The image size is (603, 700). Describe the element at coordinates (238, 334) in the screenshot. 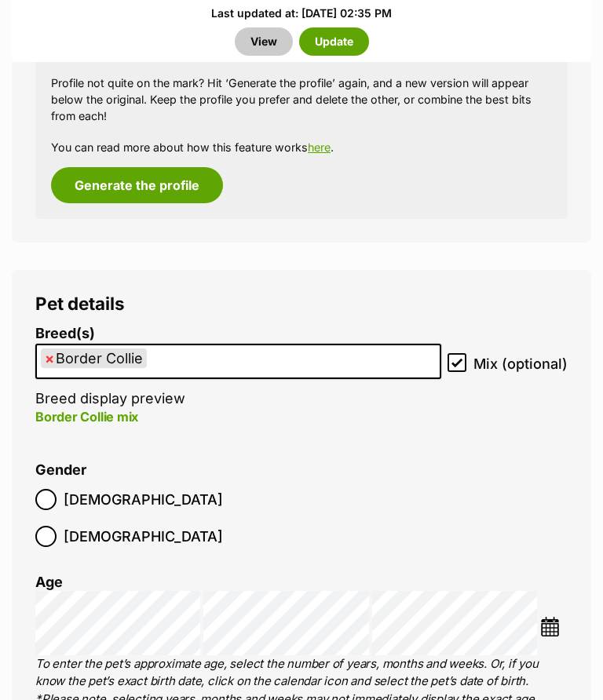

I see `label: Breed(s)` at that location.